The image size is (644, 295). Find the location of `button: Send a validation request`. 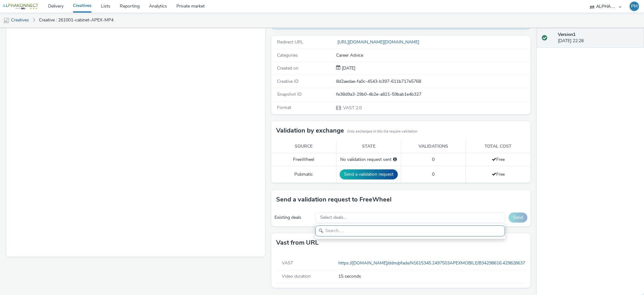

button: Send a validation request is located at coordinates (369, 175).